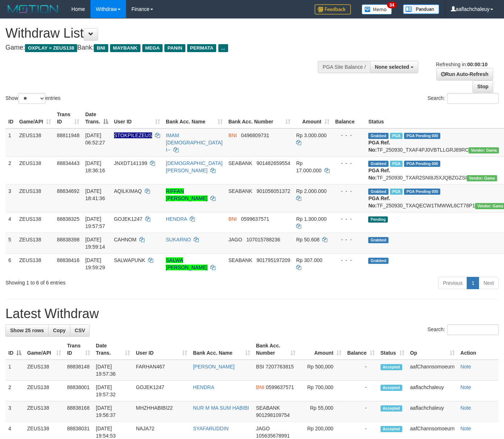 The image size is (504, 439). What do you see at coordinates (222, 349) in the screenshot?
I see `th: Bank Acc. Name: activate to sort column ascending` at bounding box center [222, 349].